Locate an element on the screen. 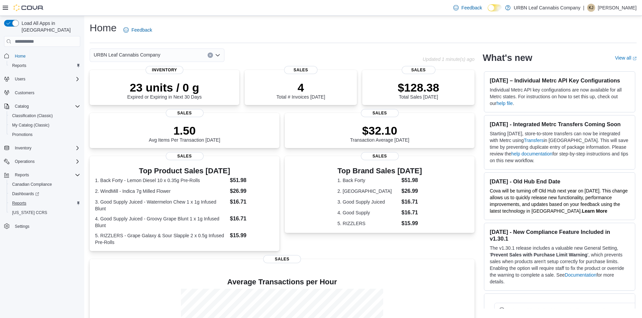 The image size is (642, 318). dt: 2. WindMill - Indica 7g Milled Flower is located at coordinates (161, 191).